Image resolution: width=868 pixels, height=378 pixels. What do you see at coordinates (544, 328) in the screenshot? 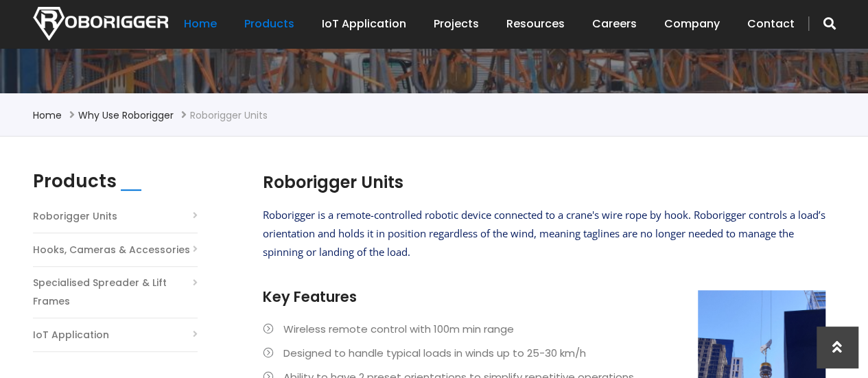
I see `li: Wireless remote control with 100m min range` at bounding box center [544, 328].